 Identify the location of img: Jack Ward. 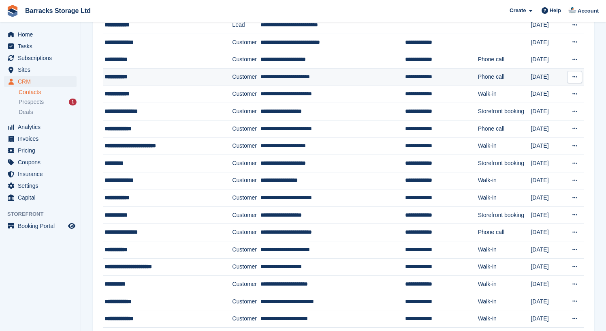
(572, 11).